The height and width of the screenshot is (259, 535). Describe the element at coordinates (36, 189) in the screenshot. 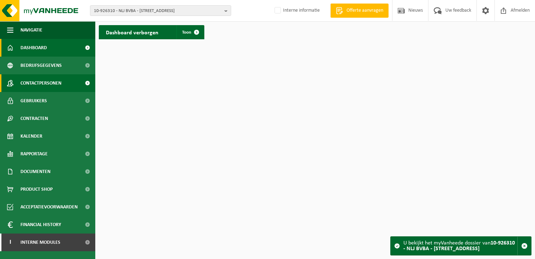

I see `span: Product Shop` at that location.